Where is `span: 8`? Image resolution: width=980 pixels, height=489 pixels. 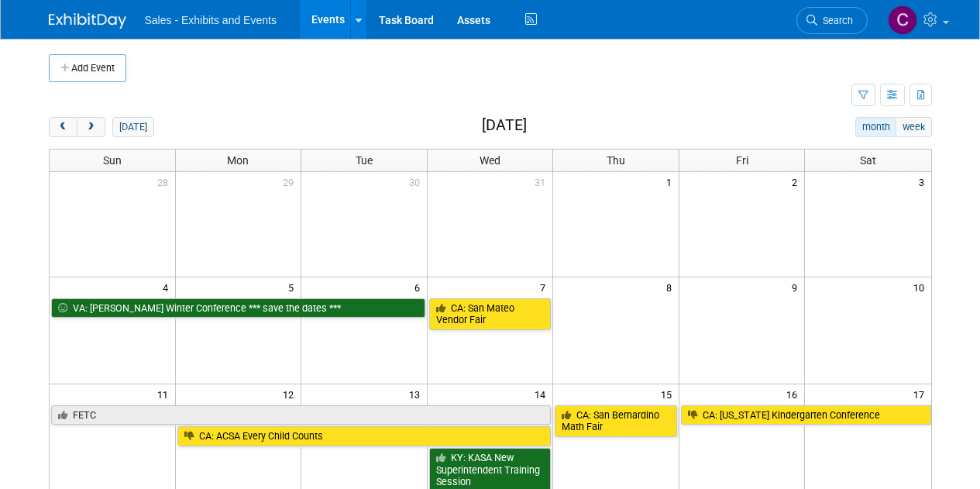
span: 8 is located at coordinates (671, 286).